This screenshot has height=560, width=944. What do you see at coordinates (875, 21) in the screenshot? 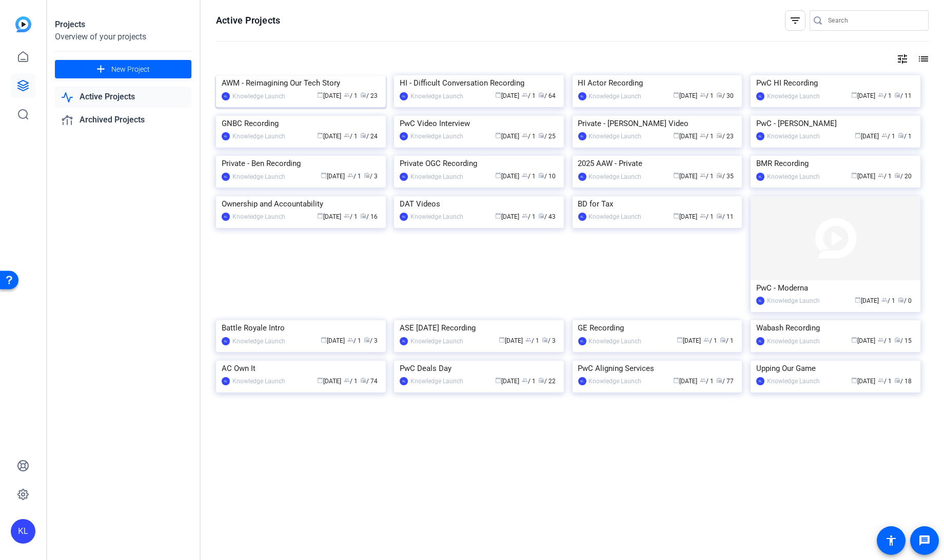
I see `input: Search` at bounding box center [875, 21].